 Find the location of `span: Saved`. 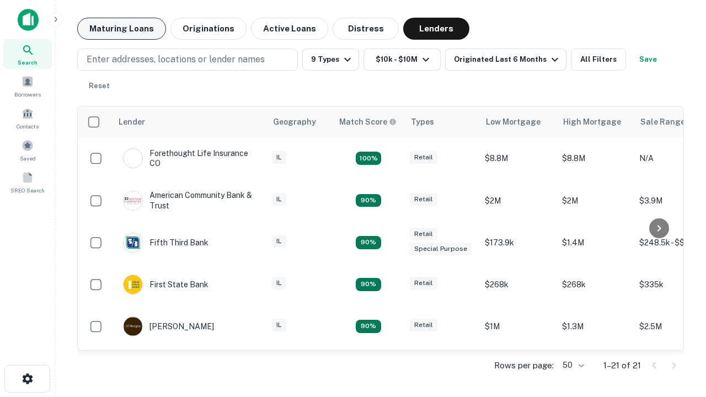

span: Saved is located at coordinates (28, 158).